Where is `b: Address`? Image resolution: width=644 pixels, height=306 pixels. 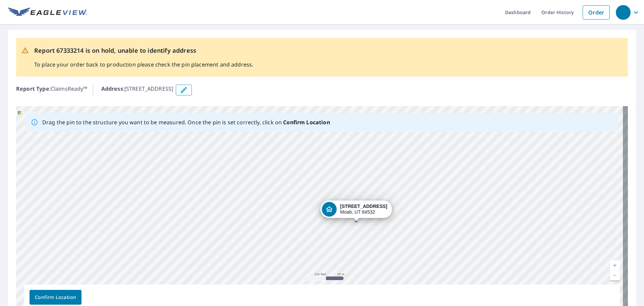 b: Address is located at coordinates (112, 89).